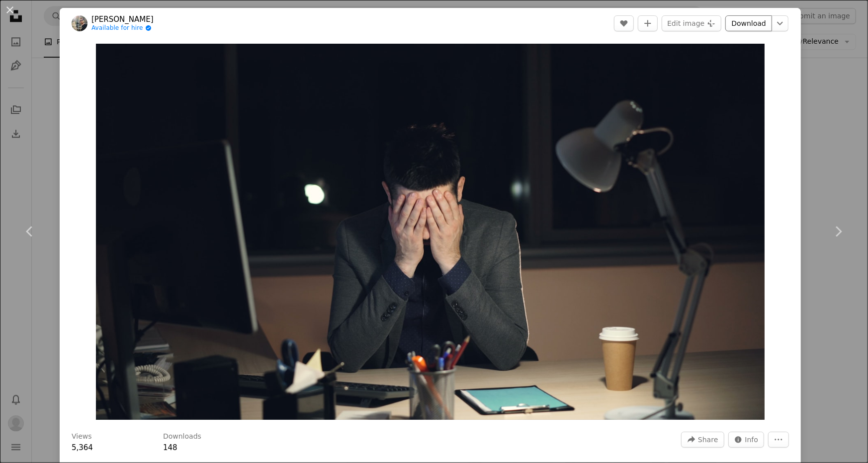 The width and height of the screenshot is (868, 463). I want to click on h3: Views, so click(81, 437).